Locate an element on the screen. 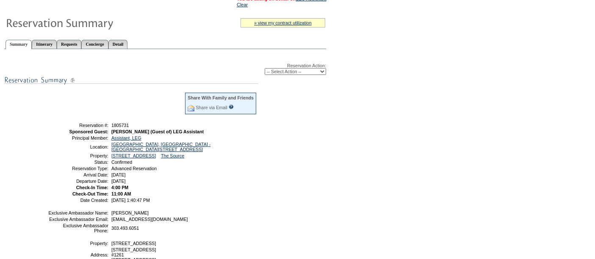  td: Location: is located at coordinates (78, 147).